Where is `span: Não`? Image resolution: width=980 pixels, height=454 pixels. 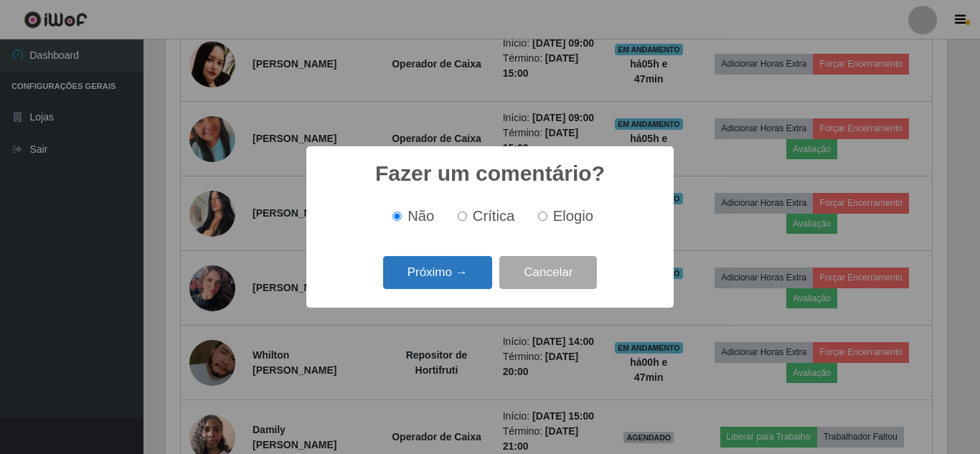 span: Não is located at coordinates (421, 216).